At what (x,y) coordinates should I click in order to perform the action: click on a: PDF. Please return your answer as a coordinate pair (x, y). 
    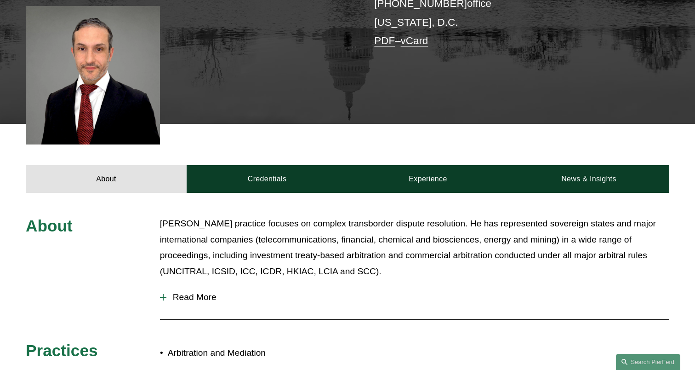
    Looking at the image, I should click on (384, 40).